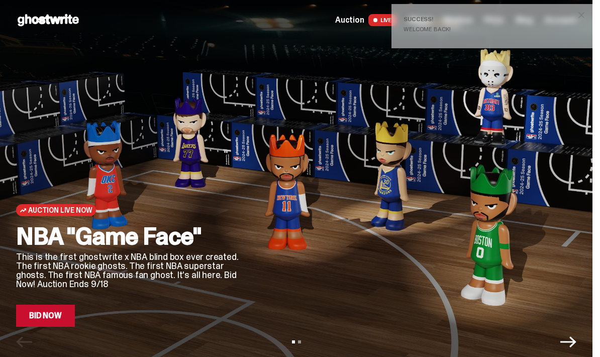 The width and height of the screenshot is (600, 357). Describe the element at coordinates (60, 210) in the screenshot. I see `span: Auction Live Now` at that location.